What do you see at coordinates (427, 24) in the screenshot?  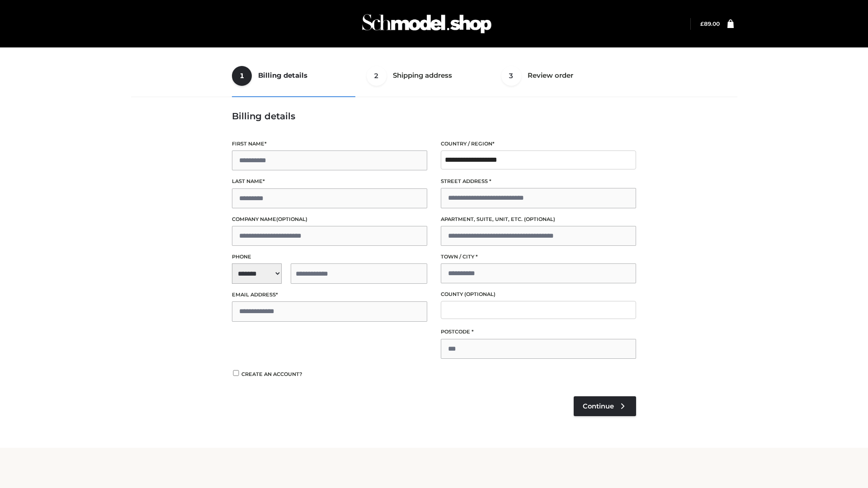 I see `a: Schmodel Admin 964` at bounding box center [427, 24].